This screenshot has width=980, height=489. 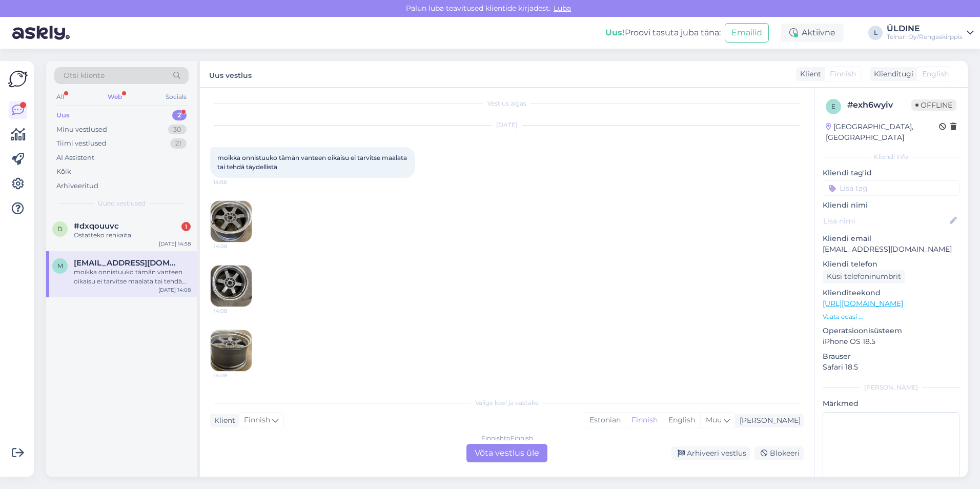 What do you see at coordinates (63, 115) in the screenshot?
I see `div: Uus` at bounding box center [63, 115].